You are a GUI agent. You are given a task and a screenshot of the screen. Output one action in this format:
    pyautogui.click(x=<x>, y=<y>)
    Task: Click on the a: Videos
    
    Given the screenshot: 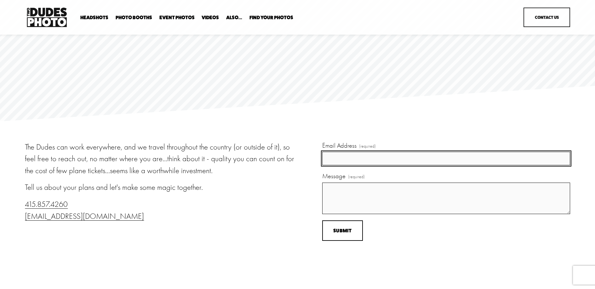 What is the action you would take?
    pyautogui.click(x=210, y=17)
    